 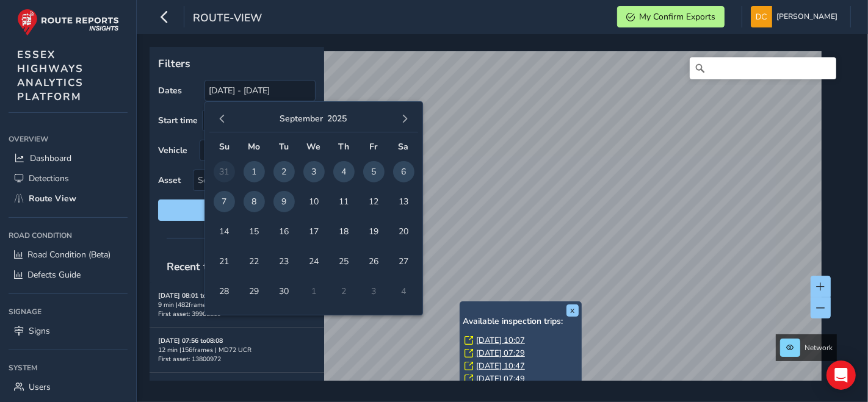 What do you see at coordinates (68, 198) in the screenshot?
I see `a: Route View` at bounding box center [68, 198].